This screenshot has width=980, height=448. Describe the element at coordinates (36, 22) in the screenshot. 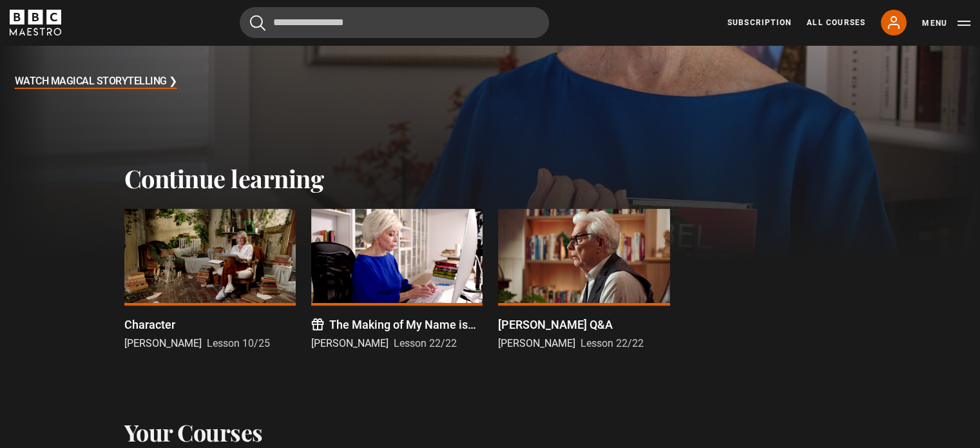

I see `svg: BBC Maestro` at that location.